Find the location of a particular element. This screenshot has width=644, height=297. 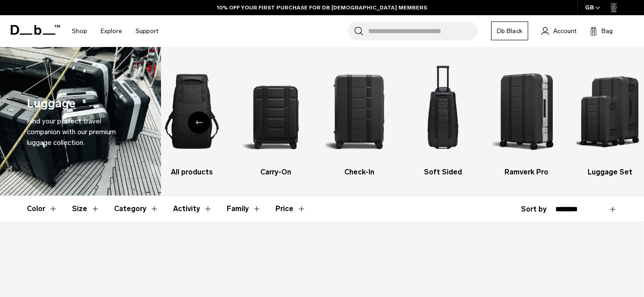

h3: Soft Sided is located at coordinates (442, 172).